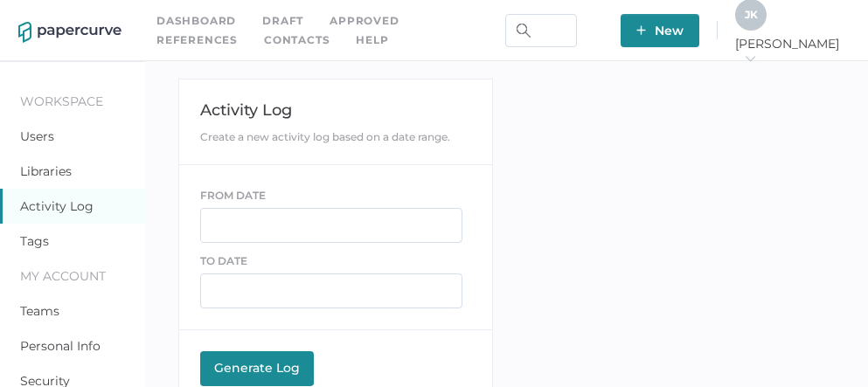 The height and width of the screenshot is (387, 868). I want to click on a: Draft, so click(282, 21).